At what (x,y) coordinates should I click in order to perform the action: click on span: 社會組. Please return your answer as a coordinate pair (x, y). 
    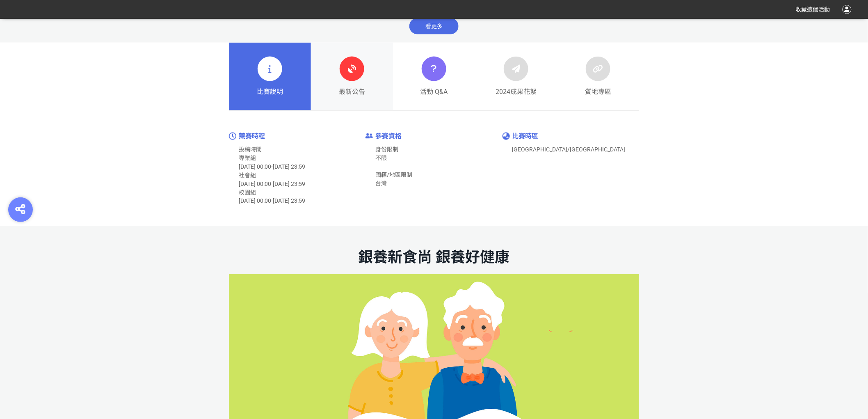
    Looking at the image, I should click on (248, 175).